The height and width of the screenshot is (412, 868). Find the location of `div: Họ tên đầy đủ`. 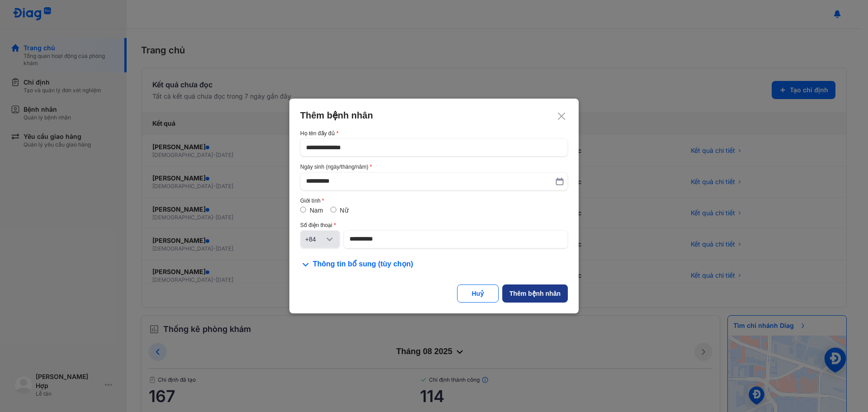

div: Họ tên đầy đủ is located at coordinates (434, 134).